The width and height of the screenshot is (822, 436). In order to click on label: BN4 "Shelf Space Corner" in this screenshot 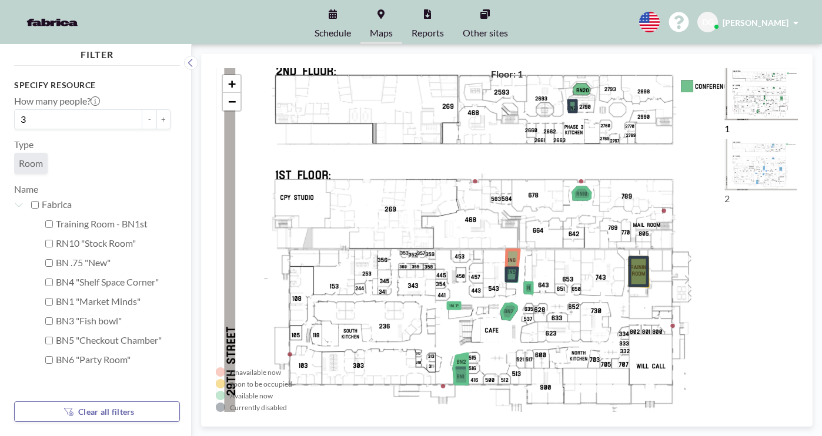, I will do `click(113, 282)`.